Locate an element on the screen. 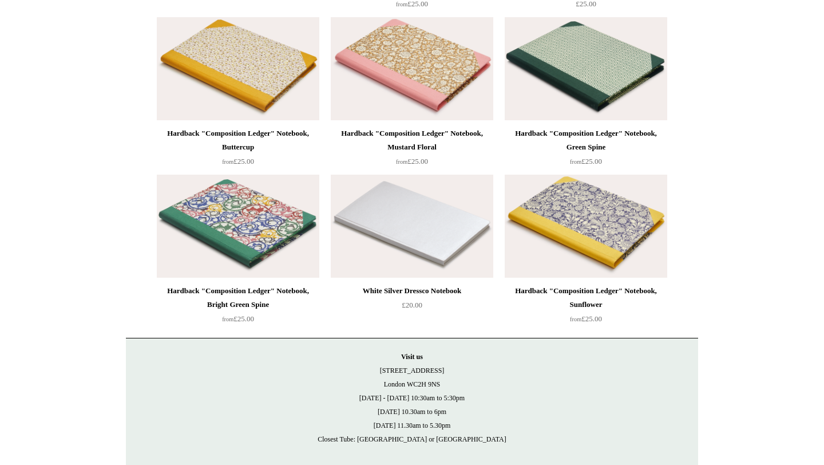  img: Hardback "Composition Ledger" Notebook, Sunflower is located at coordinates (586, 226).